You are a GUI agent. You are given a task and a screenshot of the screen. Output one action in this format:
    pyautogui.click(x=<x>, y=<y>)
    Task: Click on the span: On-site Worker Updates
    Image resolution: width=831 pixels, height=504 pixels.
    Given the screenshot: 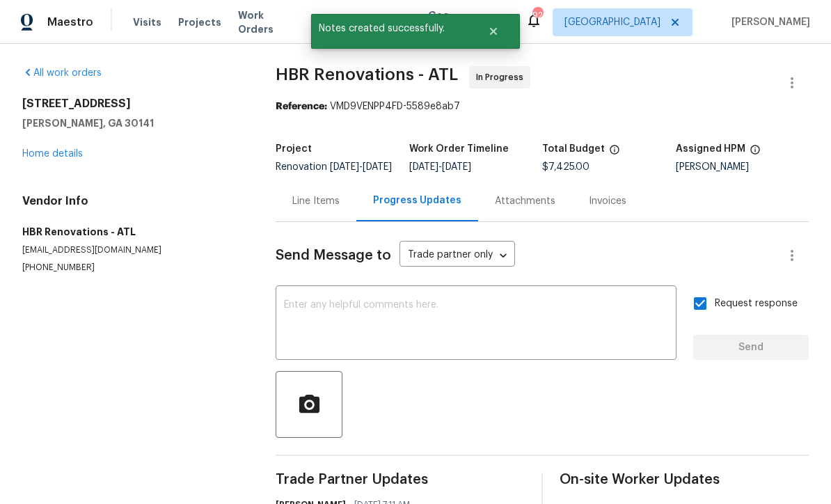 What is the action you would take?
    pyautogui.click(x=684, y=480)
    